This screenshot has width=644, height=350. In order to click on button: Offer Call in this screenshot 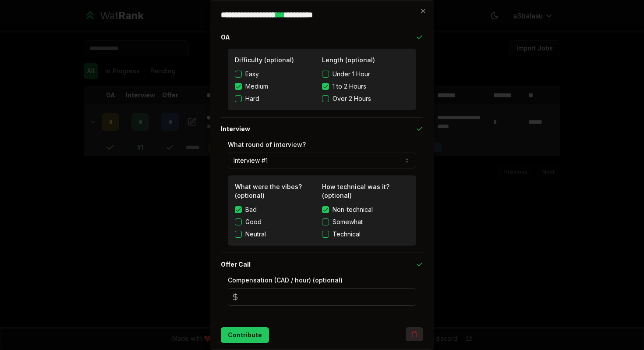, I will do `click(322, 264)`.